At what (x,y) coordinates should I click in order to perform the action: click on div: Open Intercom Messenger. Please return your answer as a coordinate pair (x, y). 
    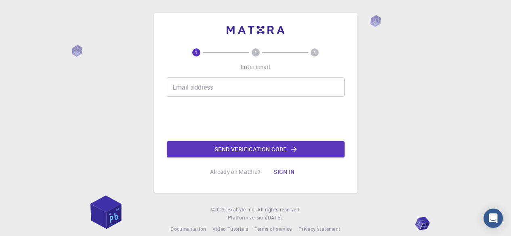
    Looking at the image, I should click on (493, 219).